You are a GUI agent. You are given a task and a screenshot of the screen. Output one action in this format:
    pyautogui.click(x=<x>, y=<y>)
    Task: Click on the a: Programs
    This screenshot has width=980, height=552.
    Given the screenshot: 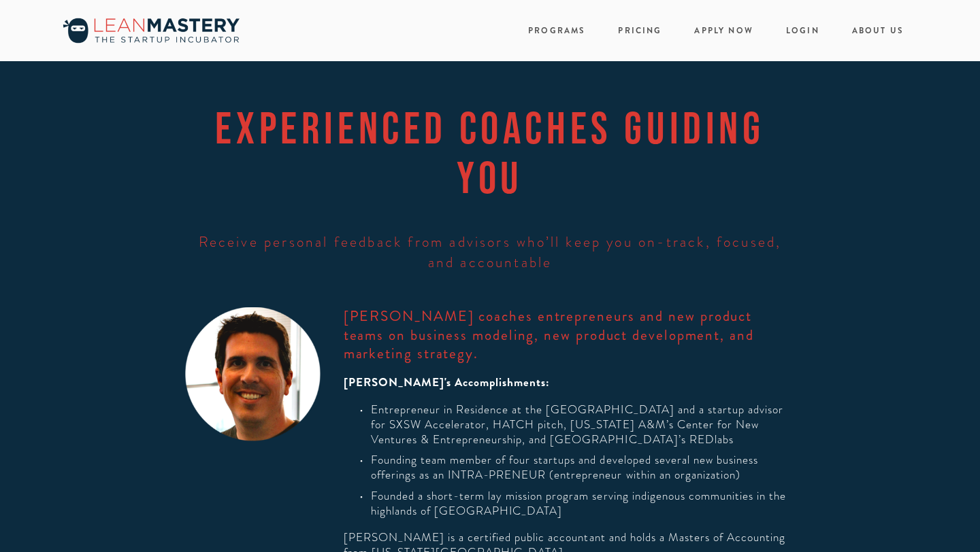 What is the action you would take?
    pyautogui.click(x=557, y=30)
    